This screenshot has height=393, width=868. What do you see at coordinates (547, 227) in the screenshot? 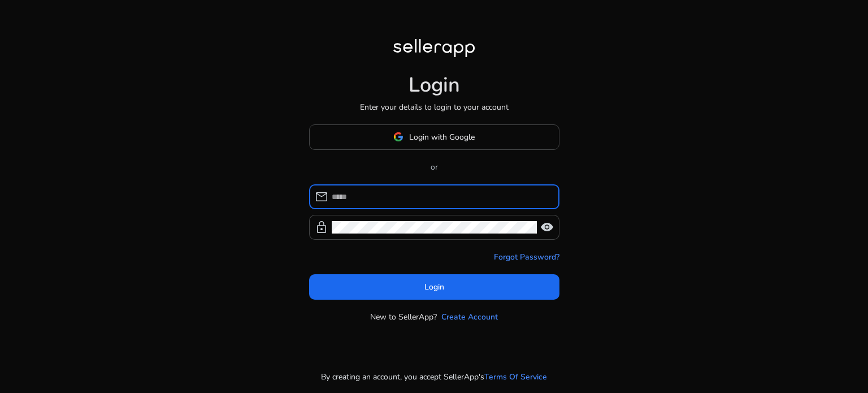
I see `span: visibility` at bounding box center [547, 227].